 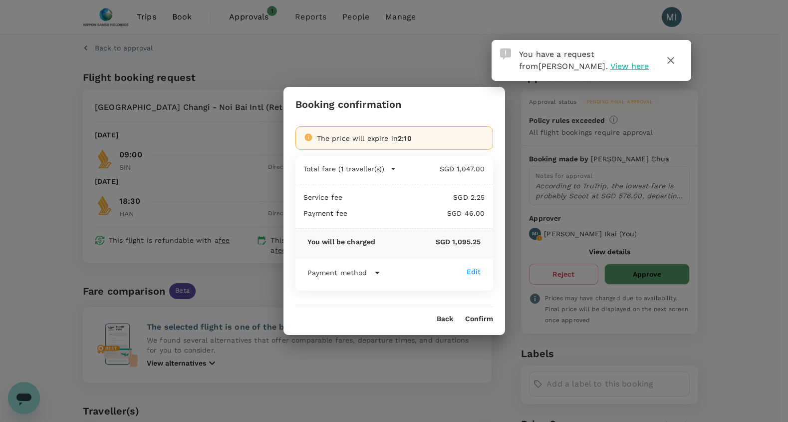 What do you see at coordinates (341, 242) in the screenshot?
I see `p: You will be charged` at bounding box center [341, 242].